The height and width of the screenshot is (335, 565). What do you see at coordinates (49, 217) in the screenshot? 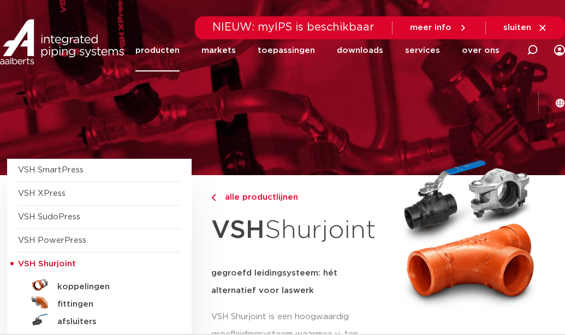
I see `span: VSH SudoPress` at bounding box center [49, 217].